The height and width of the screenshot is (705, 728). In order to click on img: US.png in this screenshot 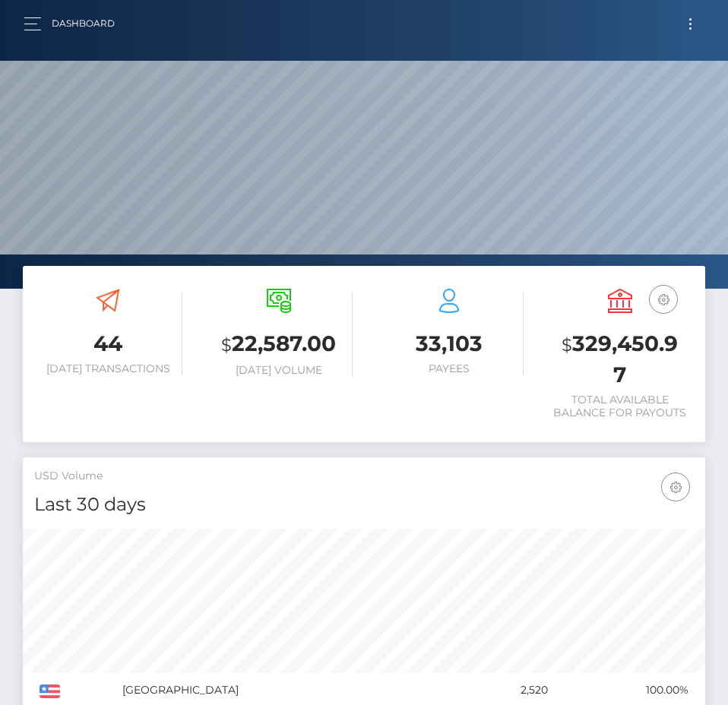, I will do `click(49, 692)`.